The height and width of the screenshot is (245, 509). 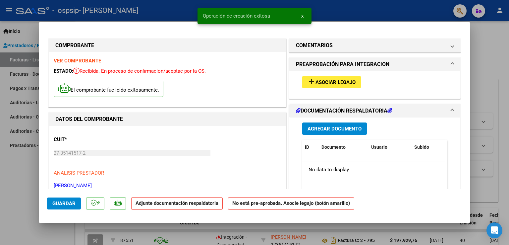 I want to click on p: CUIT, so click(x=88, y=139).